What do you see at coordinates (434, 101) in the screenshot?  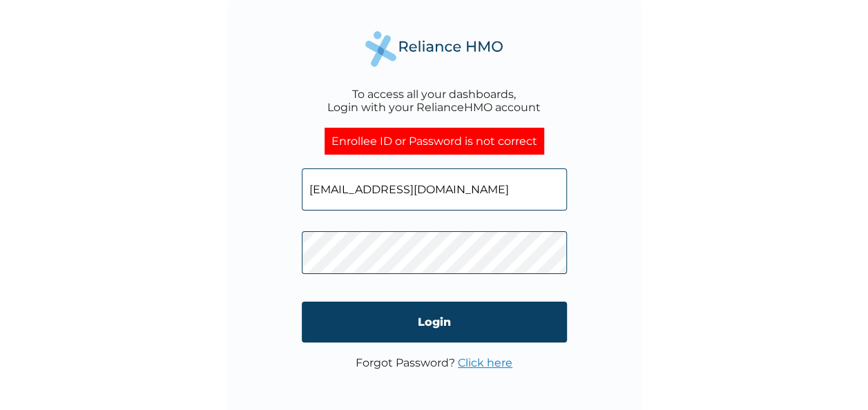 I see `div: To access all your dashboards, Login with your RelianceHMO account` at bounding box center [434, 101].